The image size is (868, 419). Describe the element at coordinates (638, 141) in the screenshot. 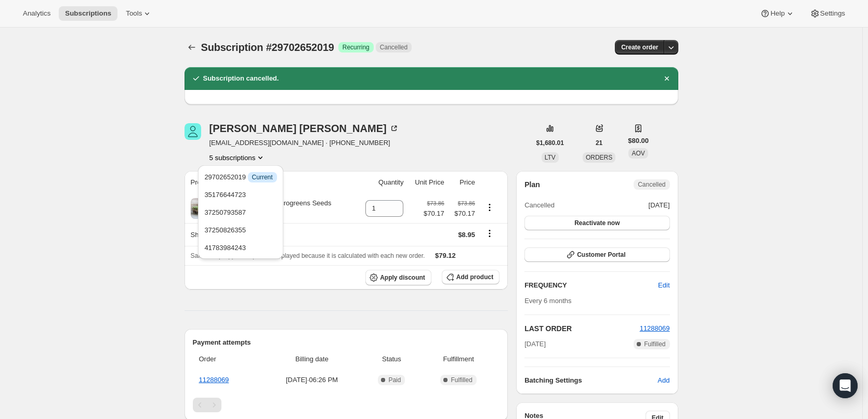

I see `span: $80.00` at that location.